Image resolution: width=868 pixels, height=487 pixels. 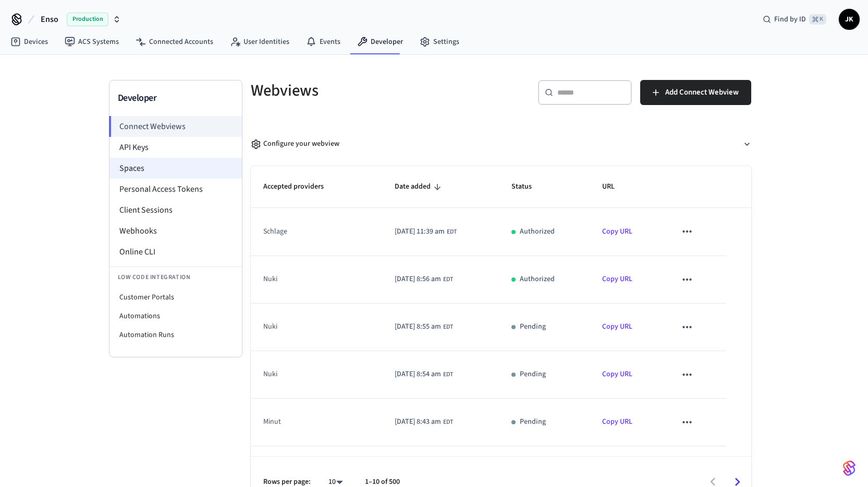 What do you see at coordinates (528, 186) in the screenshot?
I see `span: Status` at bounding box center [528, 186].